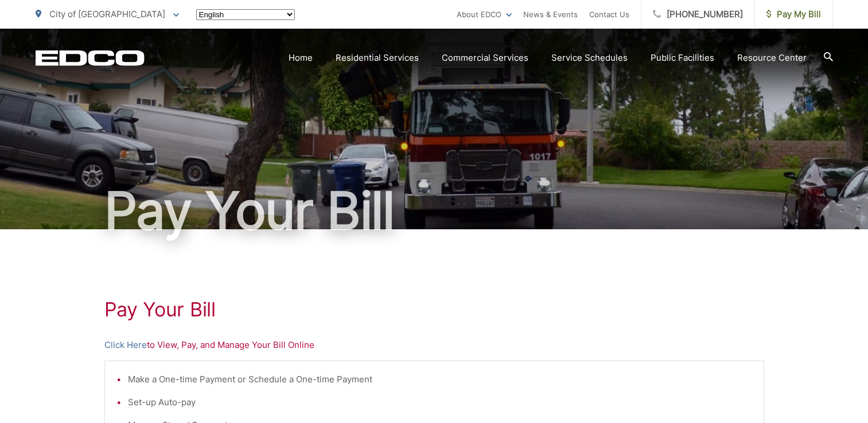  What do you see at coordinates (610, 14) in the screenshot?
I see `a: Contact Us` at bounding box center [610, 14].